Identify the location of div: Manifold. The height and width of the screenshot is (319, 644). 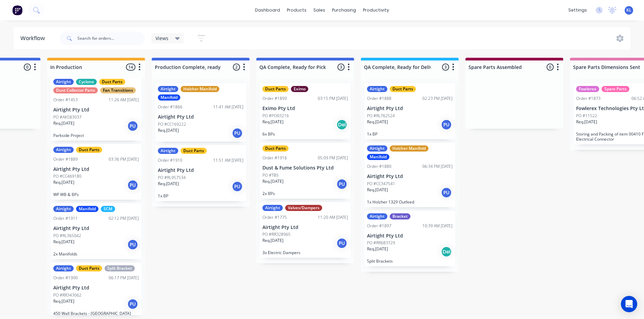
(378, 157).